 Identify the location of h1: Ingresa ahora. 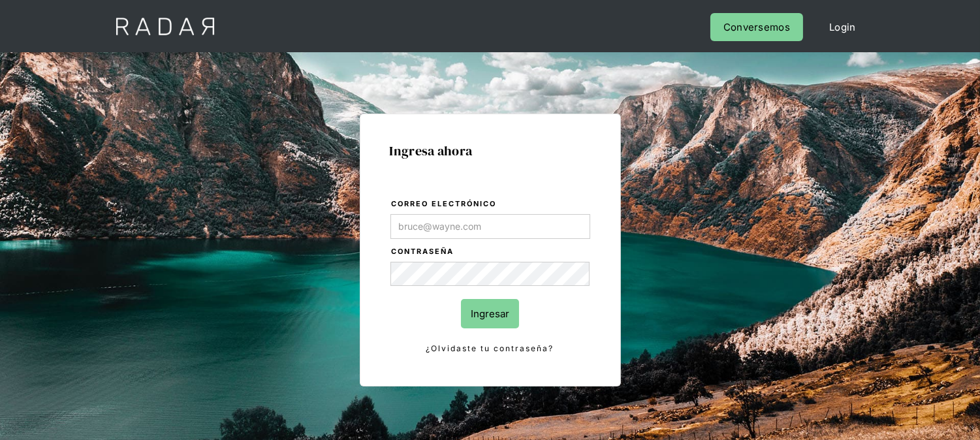
(490, 151).